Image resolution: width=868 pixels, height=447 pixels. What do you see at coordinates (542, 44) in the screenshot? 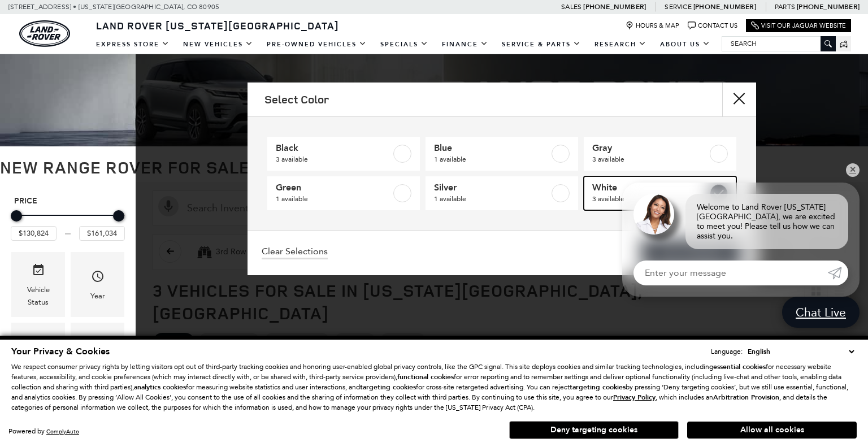
I see `a: Service & Parts` at bounding box center [542, 44].